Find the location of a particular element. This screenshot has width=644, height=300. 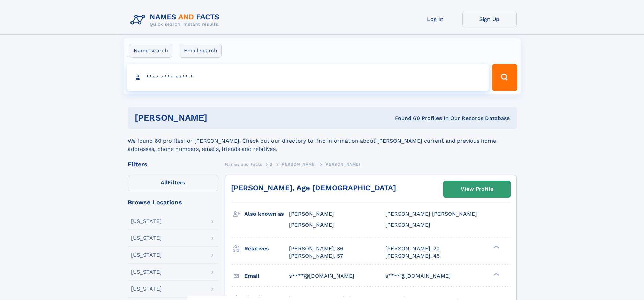

span: S is located at coordinates (271, 164).